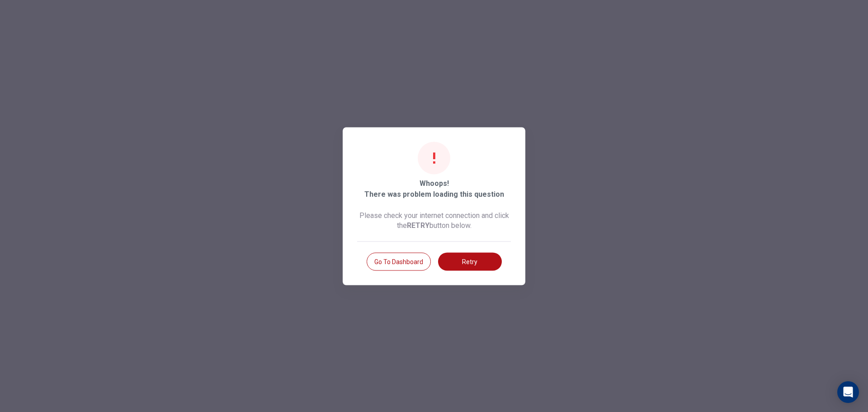 The image size is (868, 412). I want to click on b: RETRY, so click(418, 225).